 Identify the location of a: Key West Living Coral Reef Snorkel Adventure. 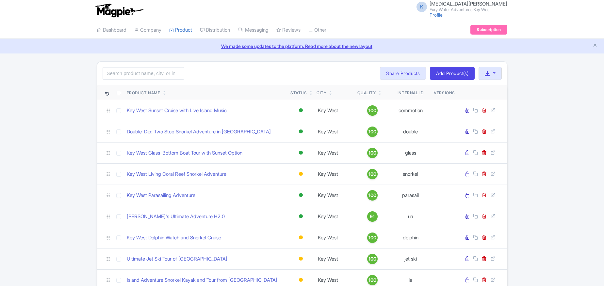
(176, 174).